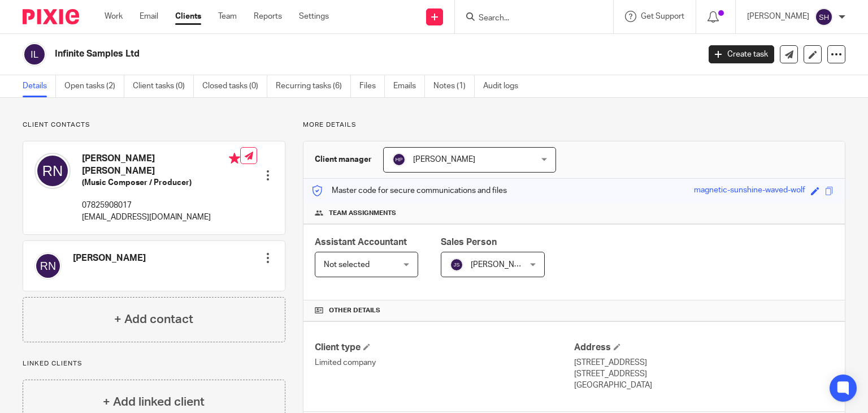 The height and width of the screenshot is (413, 868). What do you see at coordinates (154, 319) in the screenshot?
I see `h4: + Add contact` at bounding box center [154, 319].